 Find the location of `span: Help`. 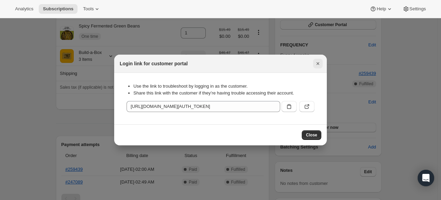

span: Help is located at coordinates (381, 9).